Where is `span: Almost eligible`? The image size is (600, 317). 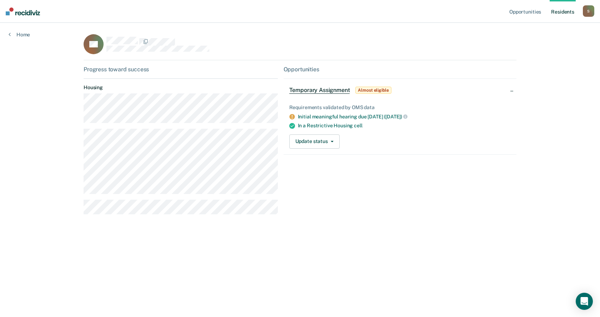 span: Almost eligible is located at coordinates (373, 90).